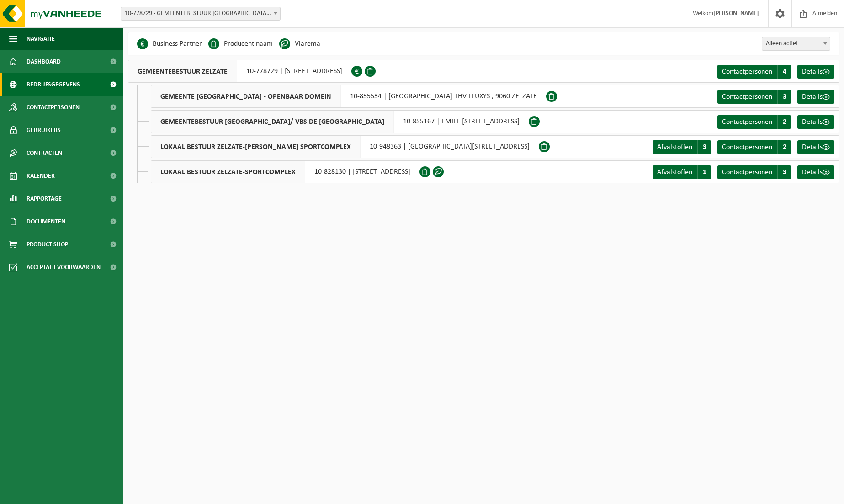 This screenshot has height=504, width=844. What do you see at coordinates (228, 172) in the screenshot?
I see `span: LOKAAL BESTUUR ZELZATE-SPORTCOMPLEX` at bounding box center [228, 172].